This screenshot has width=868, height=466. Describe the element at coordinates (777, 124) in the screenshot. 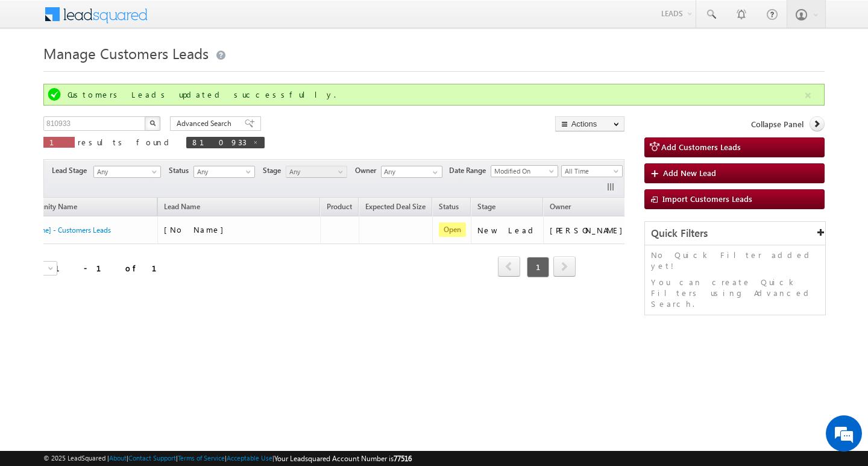

I see `span: Collapse Panel` at that location.